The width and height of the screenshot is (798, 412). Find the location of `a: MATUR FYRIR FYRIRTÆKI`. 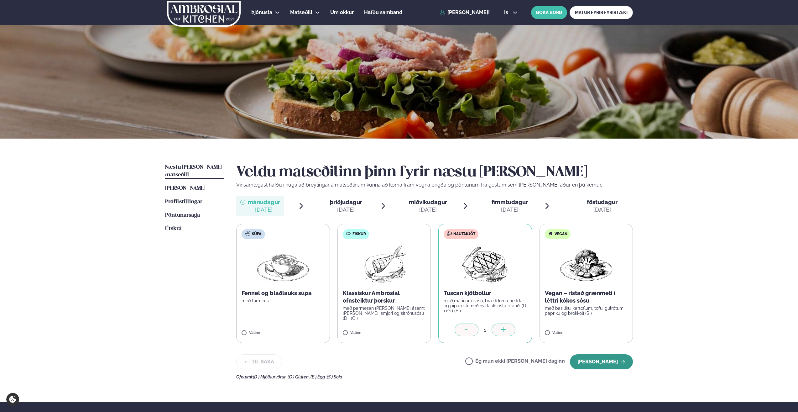

a: MATUR FYRIR FYRIRTÆKI is located at coordinates (601, 13).